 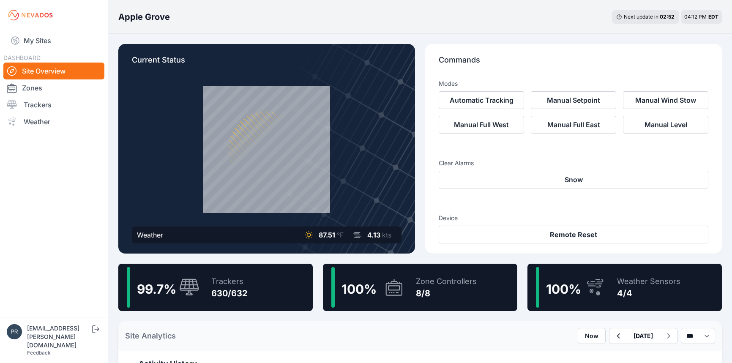 I want to click on a: Site Overview, so click(x=54, y=71).